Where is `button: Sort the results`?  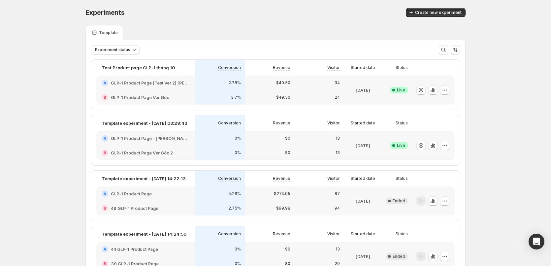 button: Sort the results is located at coordinates (455, 50).